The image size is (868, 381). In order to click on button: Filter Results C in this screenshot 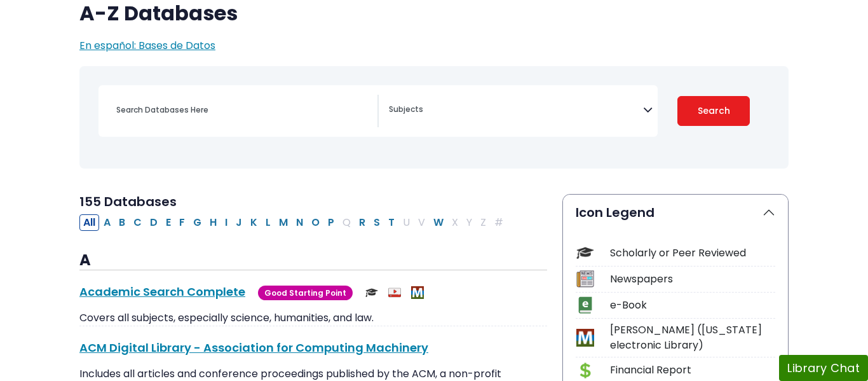, I will do `click(137, 223)`.